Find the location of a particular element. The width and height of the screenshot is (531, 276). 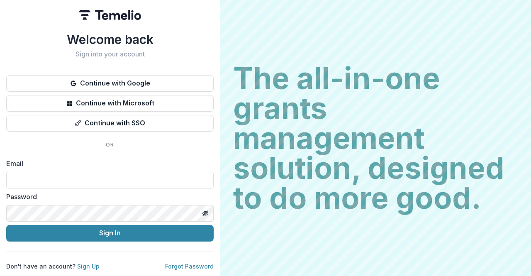

a: Sign Up is located at coordinates (88, 266).